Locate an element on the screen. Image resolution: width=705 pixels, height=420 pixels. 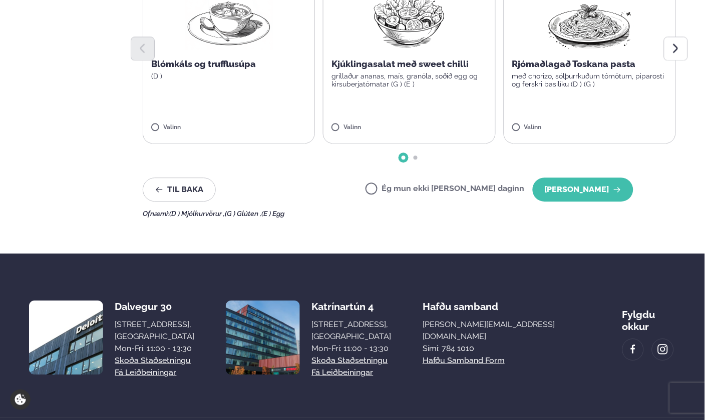
div: Fylgdu okkur is located at coordinates (649, 317).